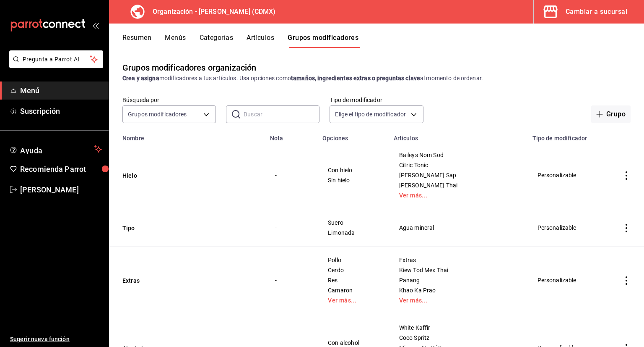  Describe the element at coordinates (458, 280) in the screenshot. I see `span: Panang` at that location.